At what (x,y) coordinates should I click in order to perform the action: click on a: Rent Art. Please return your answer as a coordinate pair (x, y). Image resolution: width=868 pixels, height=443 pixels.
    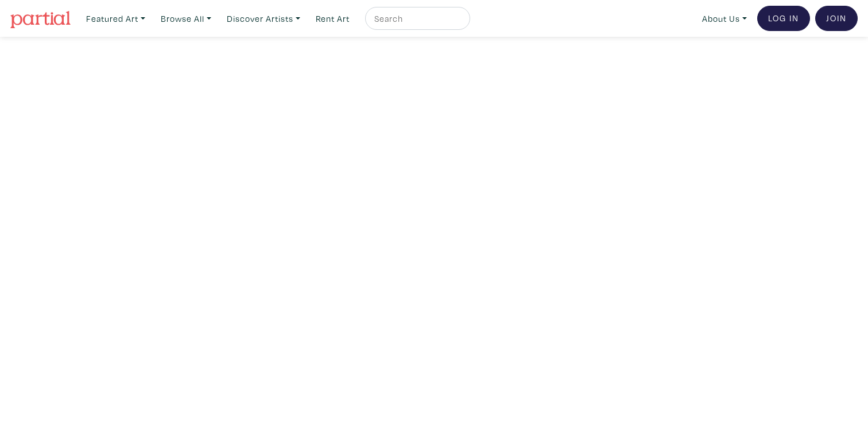
    Looking at the image, I should click on (333, 19).